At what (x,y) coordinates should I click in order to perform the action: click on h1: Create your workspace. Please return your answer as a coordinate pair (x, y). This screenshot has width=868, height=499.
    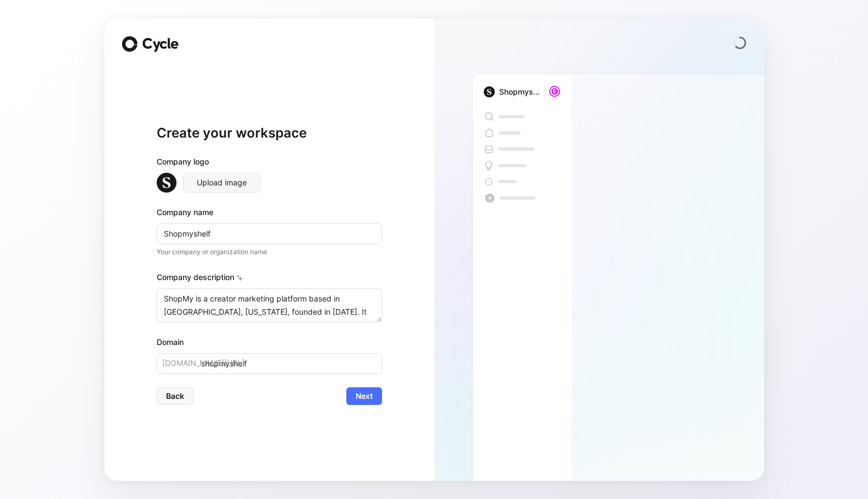
    Looking at the image, I should click on (269, 133).